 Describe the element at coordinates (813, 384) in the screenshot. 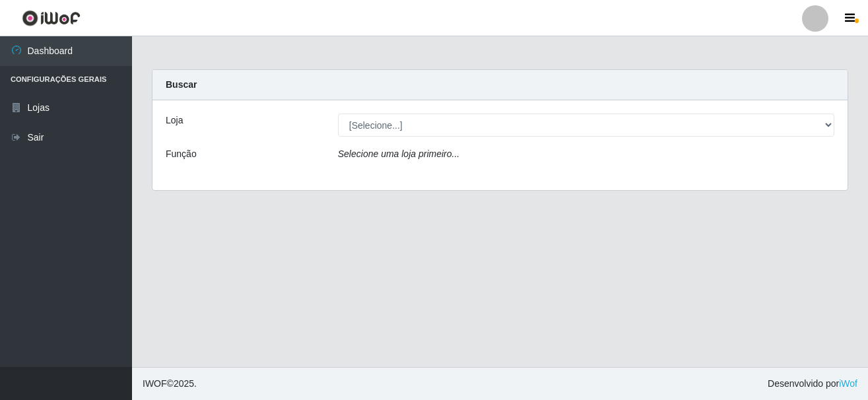

I see `span: Desenvolvido por` at that location.